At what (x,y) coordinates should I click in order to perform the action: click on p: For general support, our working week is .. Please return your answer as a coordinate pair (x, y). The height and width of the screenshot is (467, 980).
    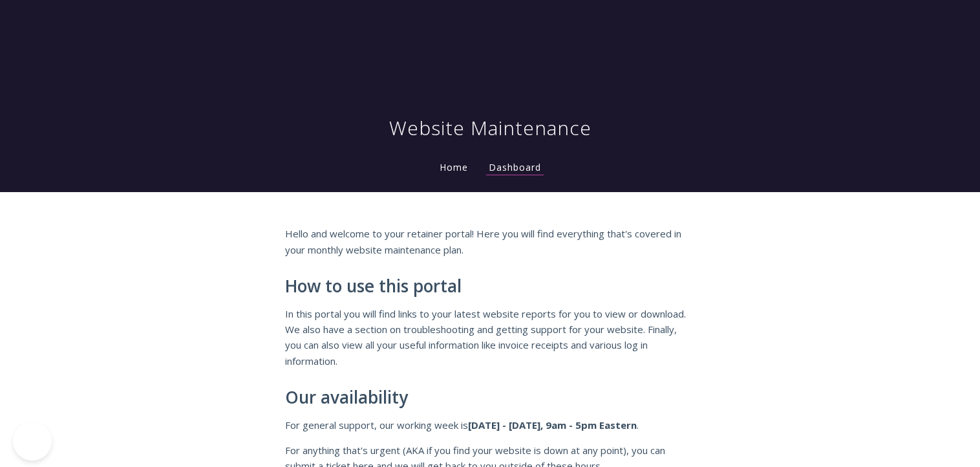
    Looking at the image, I should click on (490, 425).